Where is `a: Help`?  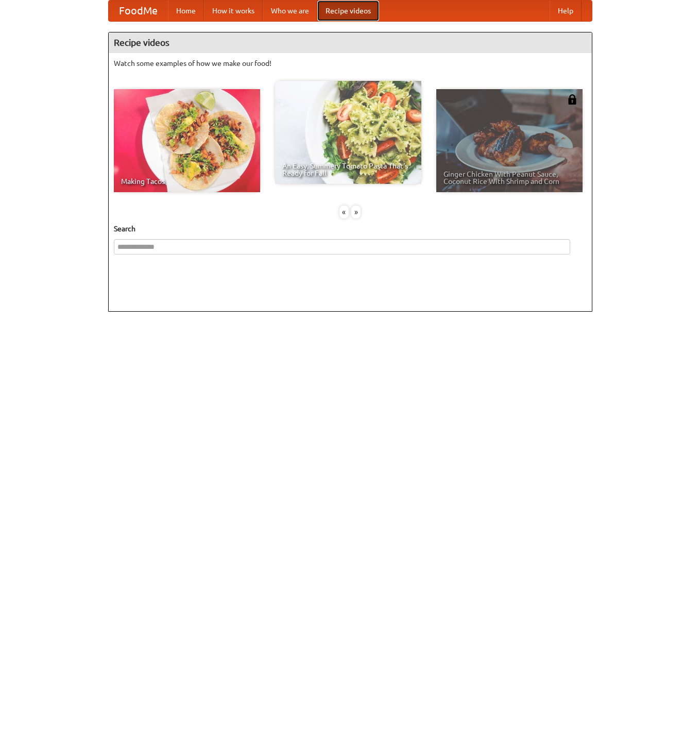 a: Help is located at coordinates (565, 11).